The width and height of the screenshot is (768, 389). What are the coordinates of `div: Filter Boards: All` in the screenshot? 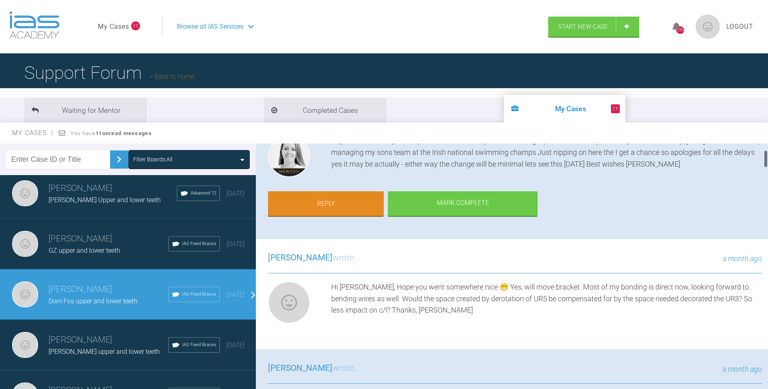 It's located at (153, 159).